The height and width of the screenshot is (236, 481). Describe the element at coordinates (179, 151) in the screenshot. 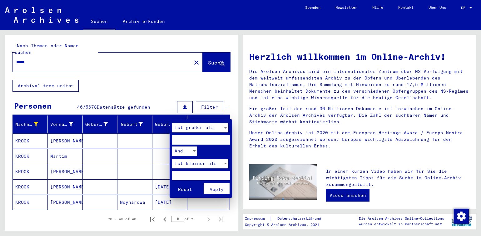

I see `span: And` at that location.